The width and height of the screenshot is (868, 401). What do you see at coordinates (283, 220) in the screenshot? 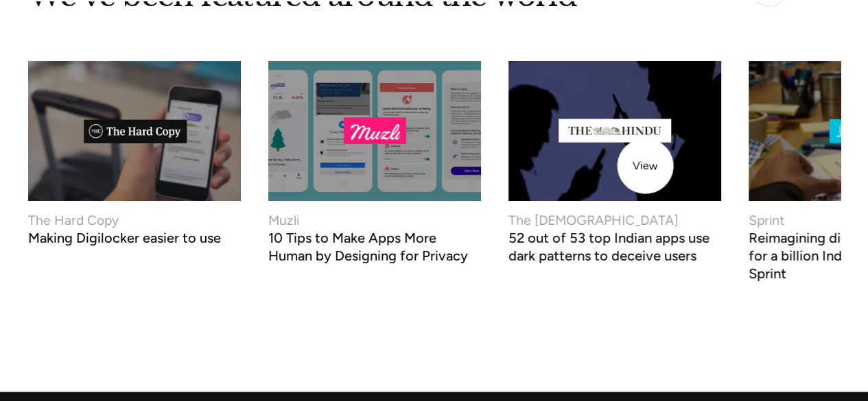
I see `div: Muzli` at bounding box center [283, 220].